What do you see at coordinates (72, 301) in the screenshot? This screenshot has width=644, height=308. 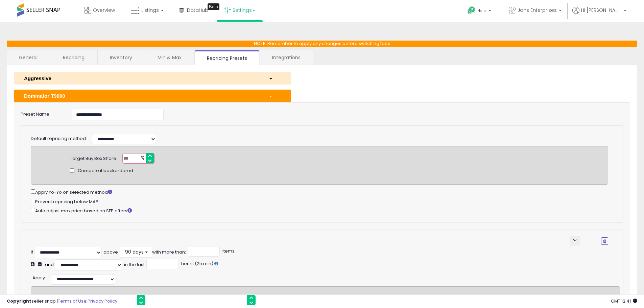 I see `a: Terms of Use` at bounding box center [72, 301].